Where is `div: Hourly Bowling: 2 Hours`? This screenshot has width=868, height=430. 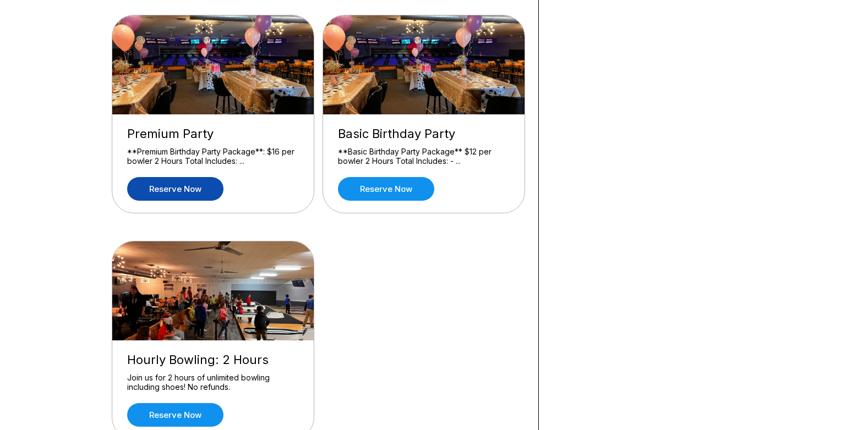 div: Hourly Bowling: 2 Hours is located at coordinates (213, 360).